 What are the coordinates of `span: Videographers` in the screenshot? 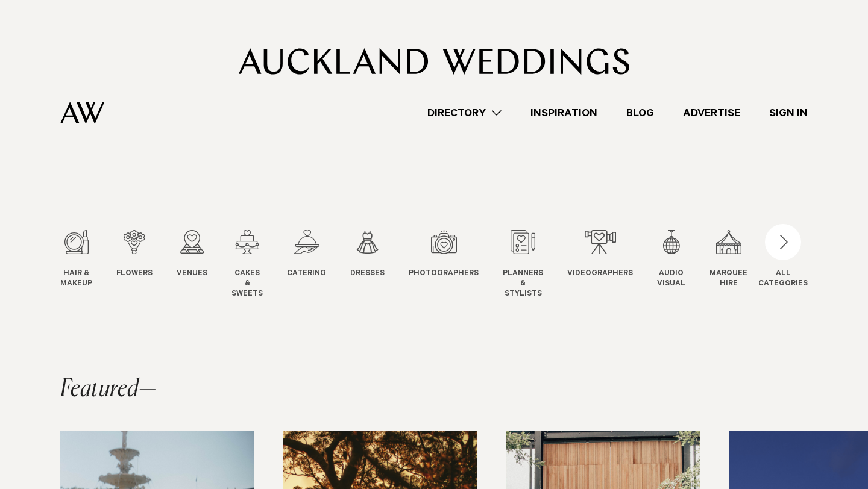 It's located at (599, 274).